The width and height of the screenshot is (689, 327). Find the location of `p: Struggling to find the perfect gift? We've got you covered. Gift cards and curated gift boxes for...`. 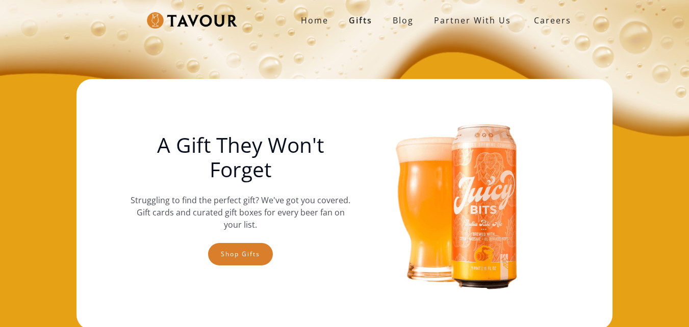

p: Struggling to find the perfect gift? We've got you covered. Gift cards and curated gift boxes for... is located at coordinates (240, 213).